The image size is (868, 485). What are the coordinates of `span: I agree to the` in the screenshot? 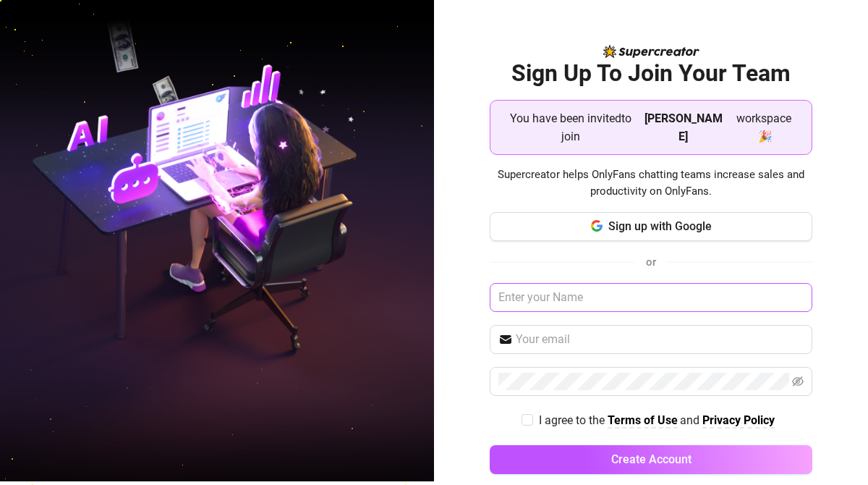 It's located at (573, 419).